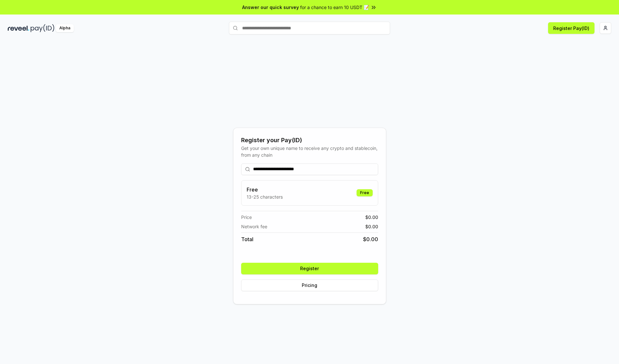  I want to click on span: Network fee, so click(254, 226).